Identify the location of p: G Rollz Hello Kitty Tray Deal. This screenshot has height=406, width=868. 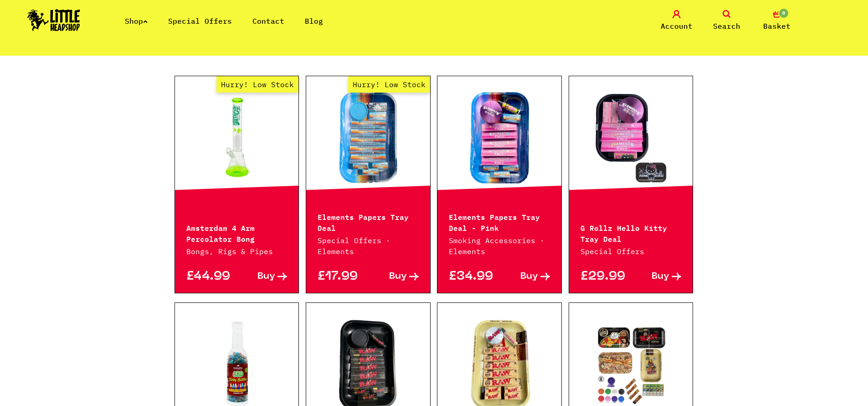
(631, 233).